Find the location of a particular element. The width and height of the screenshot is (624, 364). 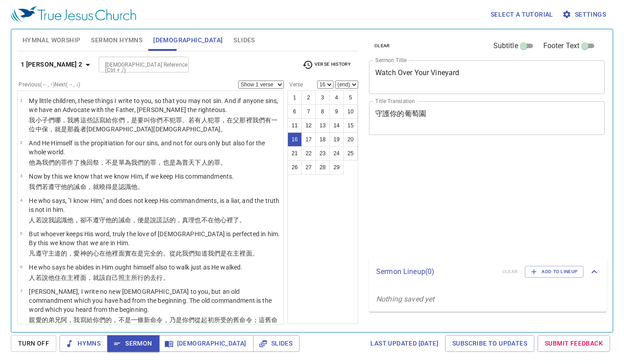

button: 23 is located at coordinates (323, 154).